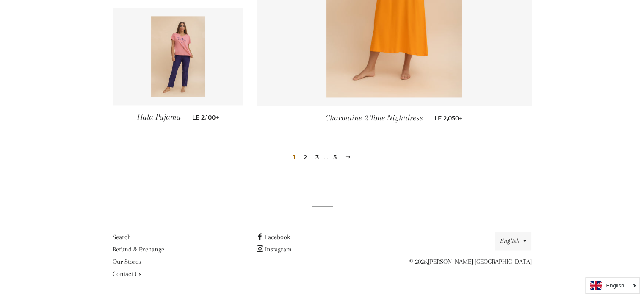 Image resolution: width=644 pixels, height=298 pixels. I want to click on span: 1, so click(294, 157).